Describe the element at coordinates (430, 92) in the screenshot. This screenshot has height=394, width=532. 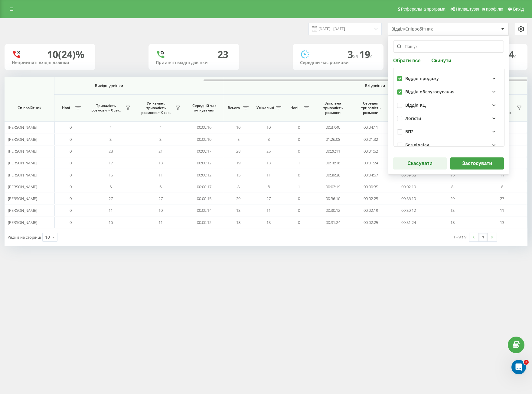
I see `div: Відділ обслуговування` at that location.